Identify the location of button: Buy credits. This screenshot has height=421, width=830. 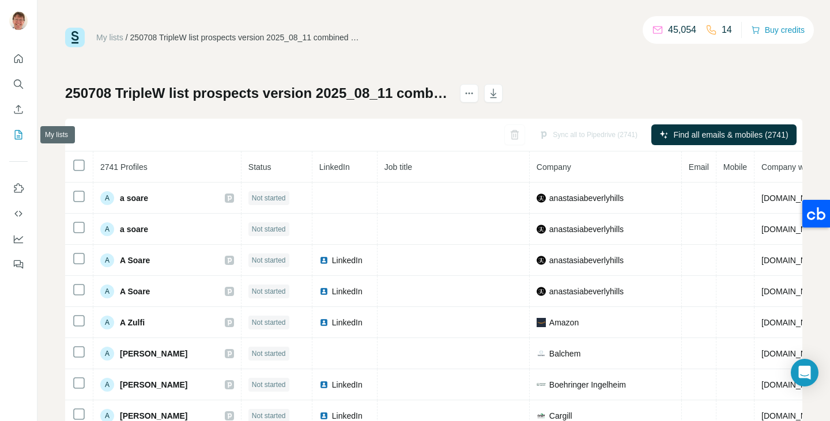
(778, 30).